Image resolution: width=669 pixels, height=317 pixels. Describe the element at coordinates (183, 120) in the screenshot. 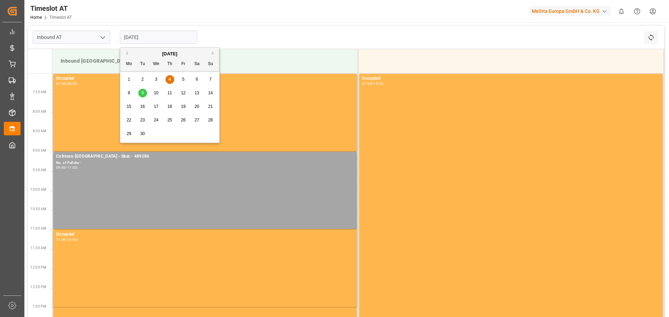

I see `span: 26` at that location.